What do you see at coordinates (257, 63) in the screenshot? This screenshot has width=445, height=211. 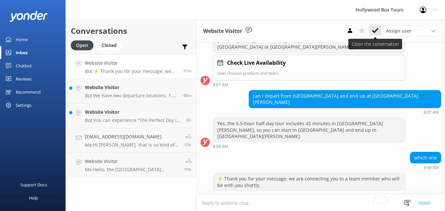 I see `h4: Check Live Availability` at bounding box center [257, 63].